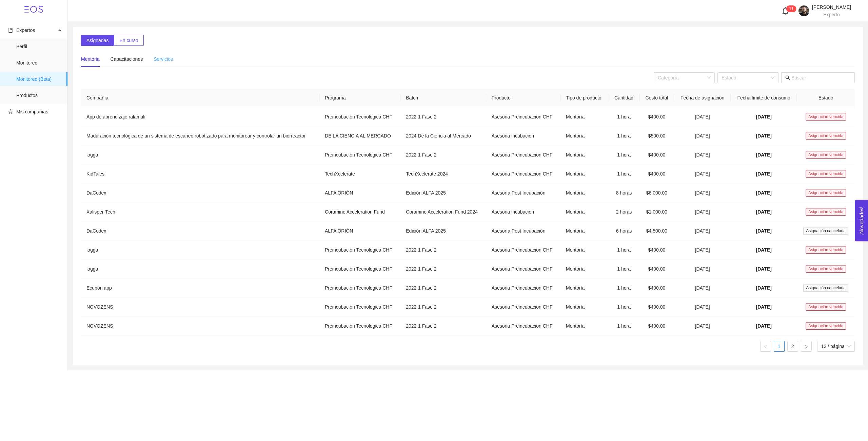 The height and width of the screenshot is (441, 868). I want to click on td: TechXcelerate 2024, so click(443, 174).